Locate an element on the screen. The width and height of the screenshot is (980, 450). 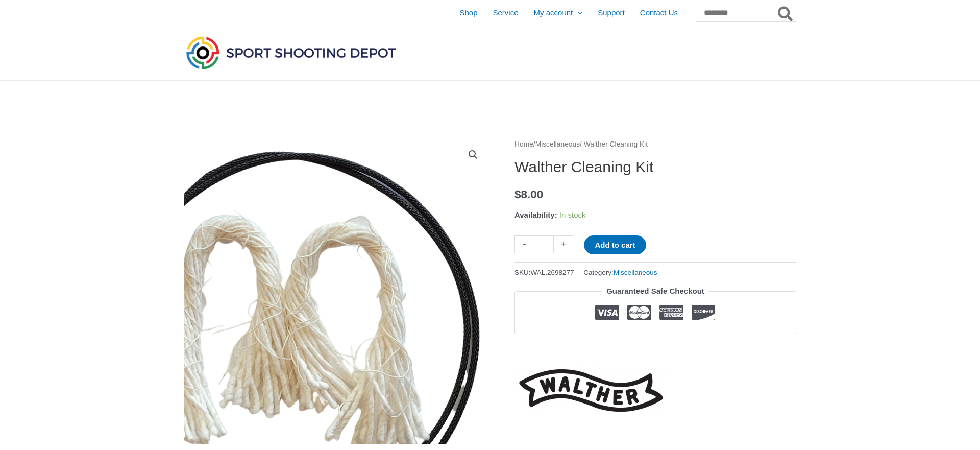
h1: Walther Cleaning Kit is located at coordinates (655, 167).